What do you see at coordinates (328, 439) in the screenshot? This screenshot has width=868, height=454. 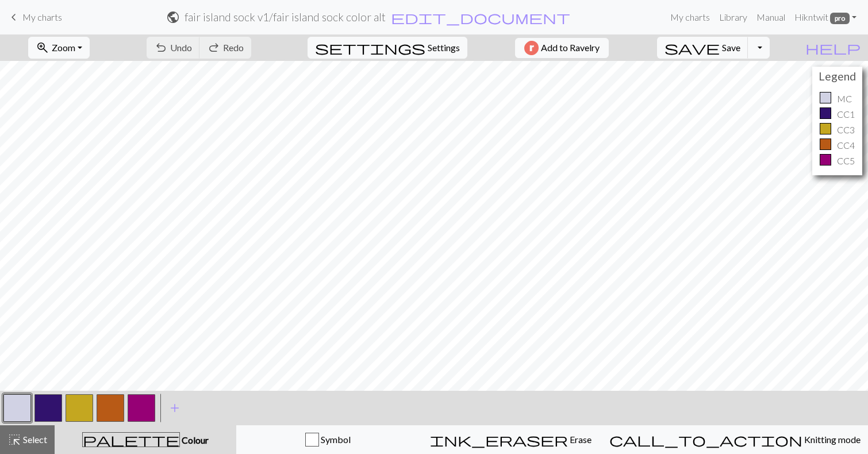 I see `button: Symbol` at bounding box center [328, 439].